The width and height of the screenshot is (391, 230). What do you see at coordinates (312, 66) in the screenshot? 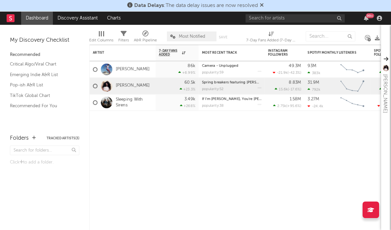
I see `div: 93M` at bounding box center [312, 66].